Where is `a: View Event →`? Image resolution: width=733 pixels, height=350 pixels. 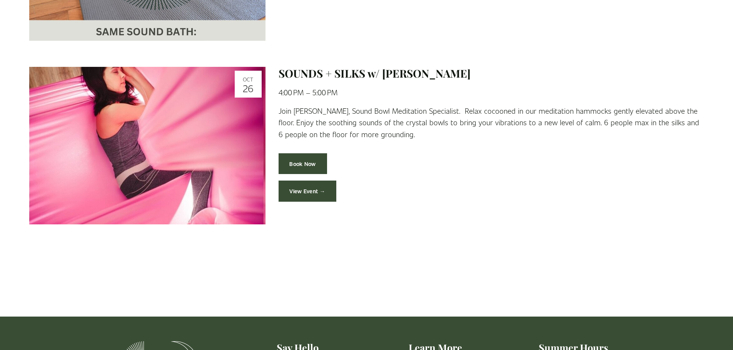 a: View Event → is located at coordinates (307, 191).